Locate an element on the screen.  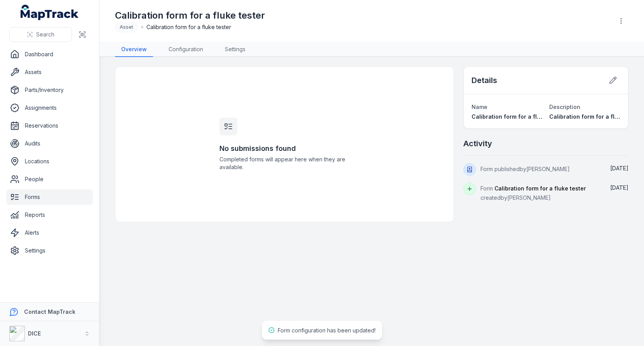
time: 25/09/2025, 10:16:24 am is located at coordinates (620, 168).